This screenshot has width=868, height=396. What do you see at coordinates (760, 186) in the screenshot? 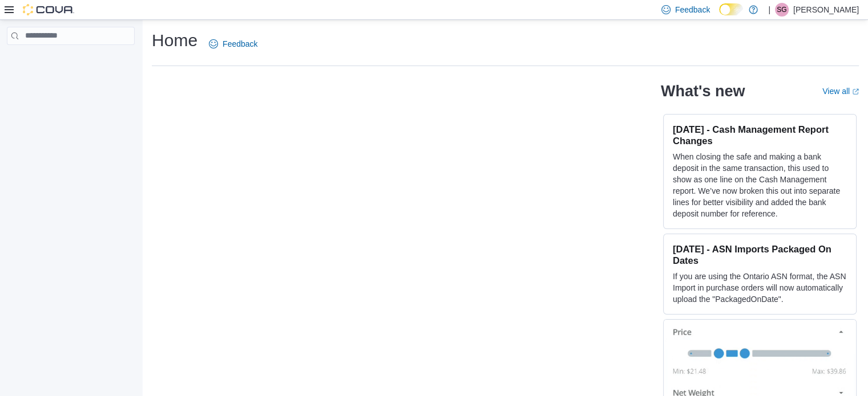
I see `p: When closing the safe and making a bank deposit in the same transaction, this used to show as one...` at bounding box center [760, 186].